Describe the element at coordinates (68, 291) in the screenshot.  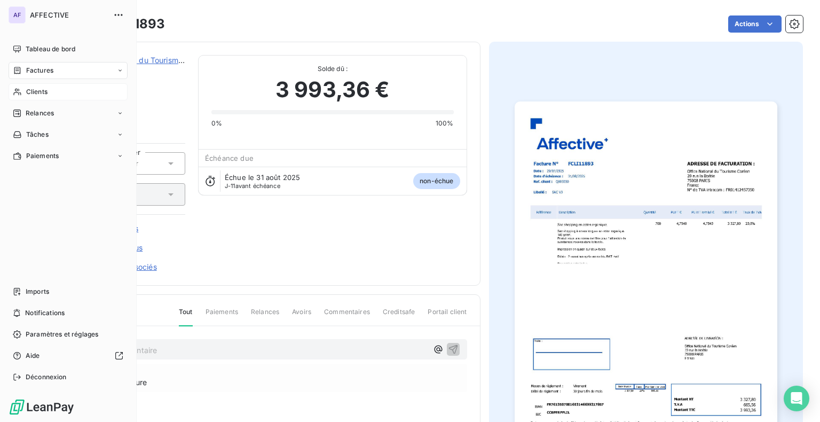
I see `a: Imports` at that location.